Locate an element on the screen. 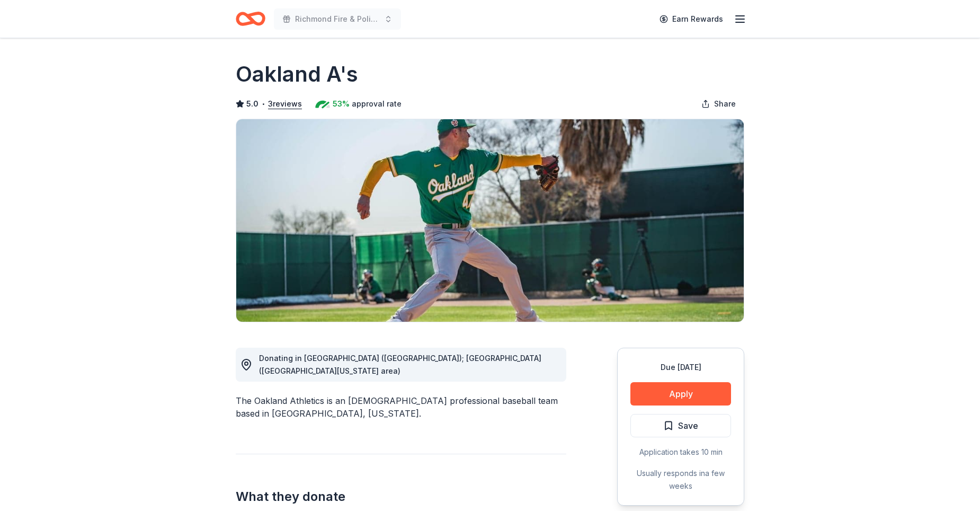 This screenshot has height=511, width=980. span: Save is located at coordinates (688, 426).